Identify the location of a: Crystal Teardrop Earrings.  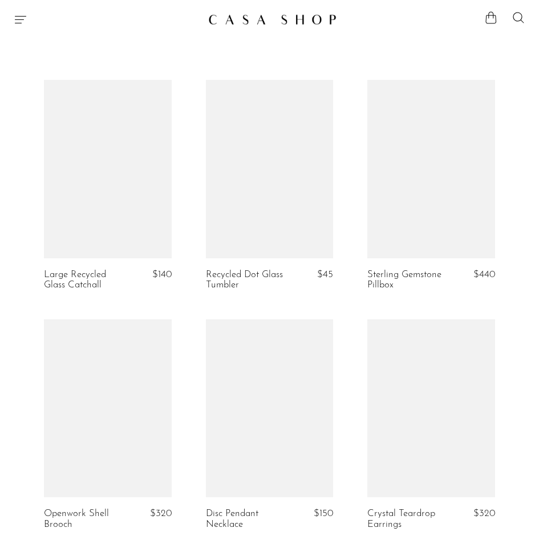
(409, 519).